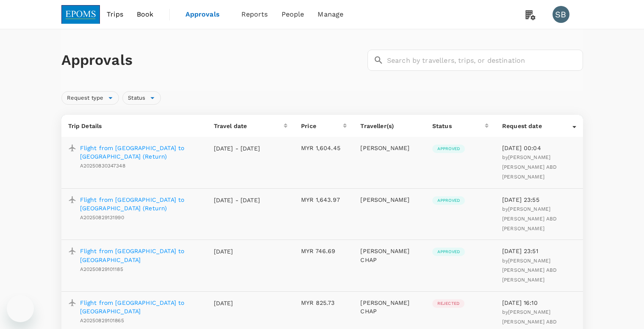 This screenshot has height=329, width=644. What do you see at coordinates (81, 14) in the screenshot?
I see `img: EPOMS SDN BHD` at bounding box center [81, 14].